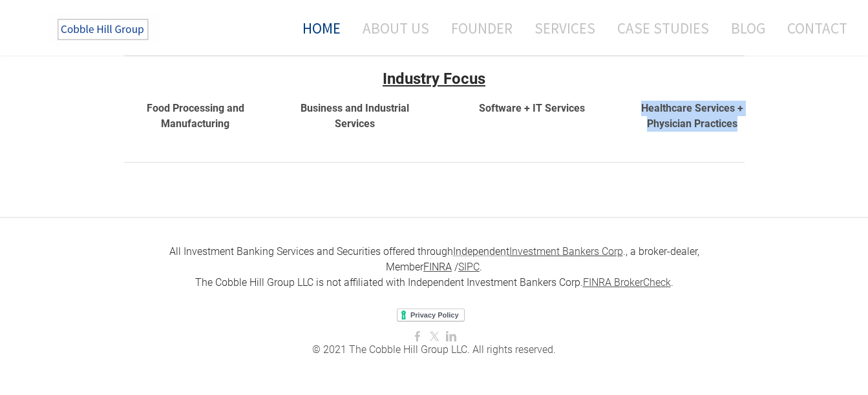  What do you see at coordinates (539, 251) in the screenshot?
I see `a: IndependentInvestment Bankers Corp.` at bounding box center [539, 251].